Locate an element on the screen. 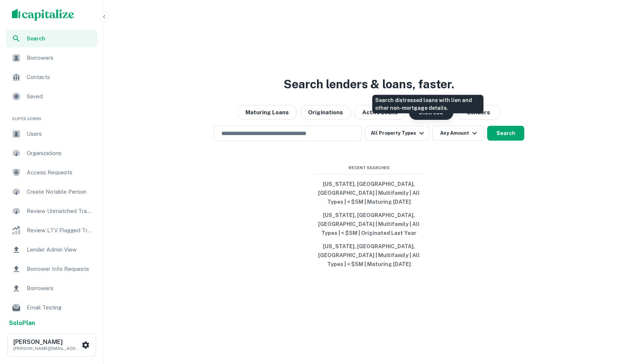  a: Access Requests is located at coordinates (52, 173).